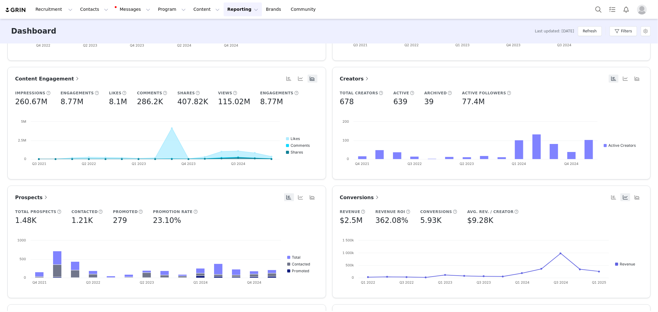 This screenshot has width=658, height=312. What do you see at coordinates (34, 31) in the screenshot?
I see `h3: Dashboard` at bounding box center [34, 31].